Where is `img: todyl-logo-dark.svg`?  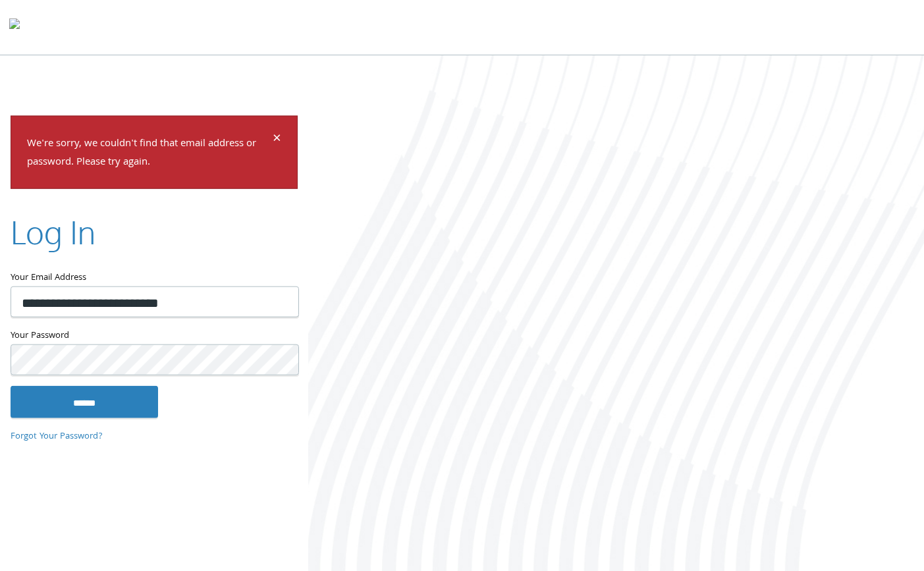 img: todyl-logo-dark.svg is located at coordinates (15, 27).